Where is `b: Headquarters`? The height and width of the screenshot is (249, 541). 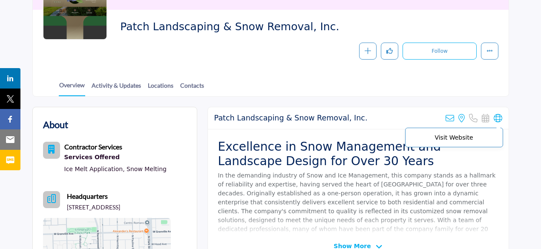 b: Headquarters is located at coordinates (87, 196).